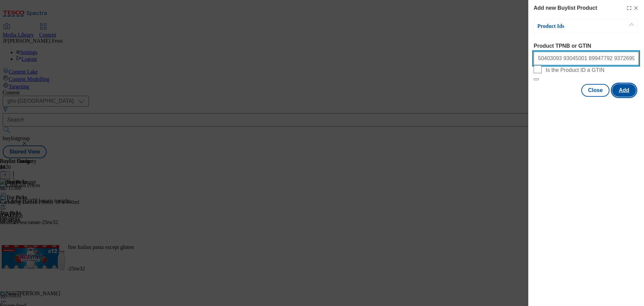 The width and height of the screenshot is (644, 306). I want to click on button: Add, so click(624, 91).